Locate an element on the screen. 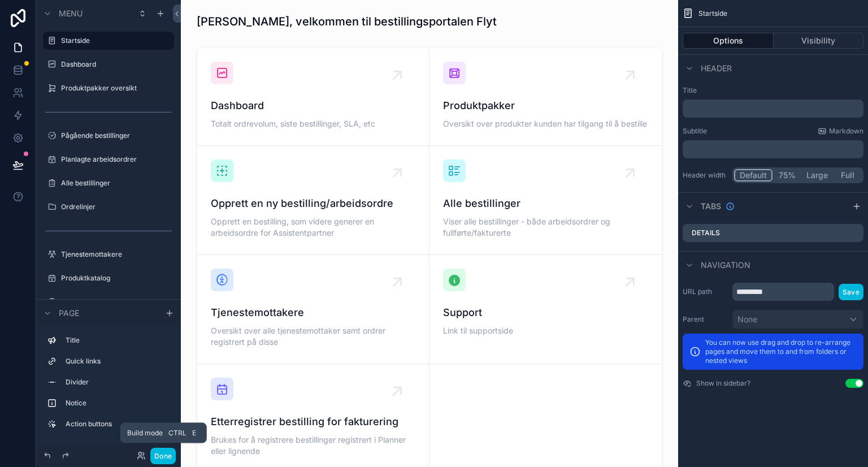 This screenshot has height=467, width=868. label: Show in sidebar? is located at coordinates (723, 384).